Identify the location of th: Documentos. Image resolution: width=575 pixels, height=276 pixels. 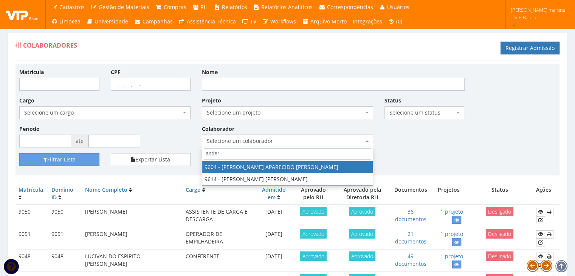
(411, 194).